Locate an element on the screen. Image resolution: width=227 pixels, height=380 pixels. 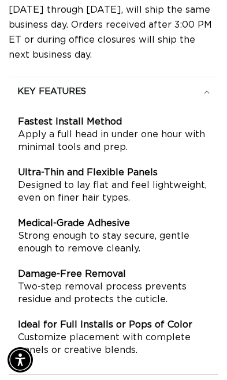
strong: Fastest Install Method is located at coordinates (70, 122).